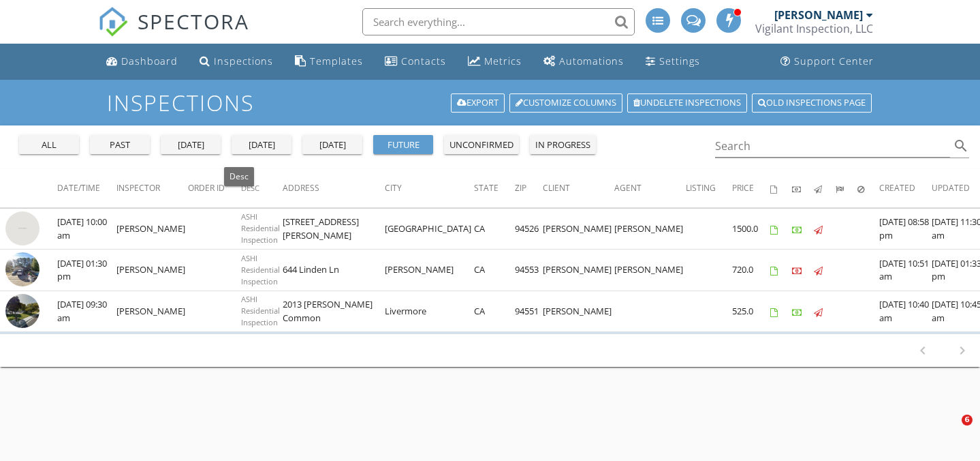 The image size is (980, 461). What do you see at coordinates (752, 270) in the screenshot?
I see `td: 720.0` at bounding box center [752, 270].